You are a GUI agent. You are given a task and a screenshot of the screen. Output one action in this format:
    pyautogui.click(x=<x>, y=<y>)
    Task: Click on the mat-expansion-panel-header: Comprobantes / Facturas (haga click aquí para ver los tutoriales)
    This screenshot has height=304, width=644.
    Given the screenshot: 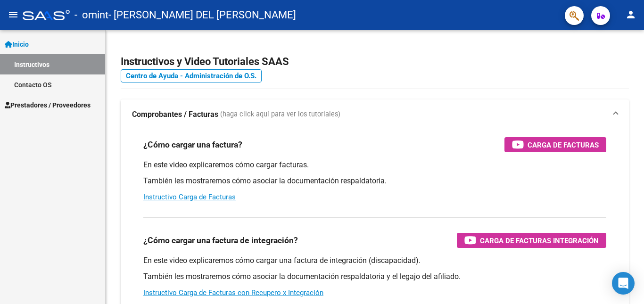 What is the action you would take?
    pyautogui.click(x=375, y=115)
    